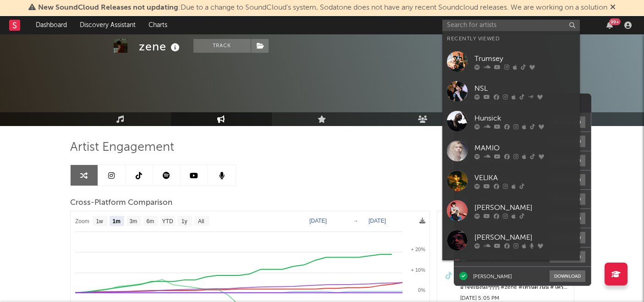 Image resolution: width=644 pixels, height=302 pixels. Describe the element at coordinates (525, 119) in the screenshot. I see `div: Hunsick` at that location.